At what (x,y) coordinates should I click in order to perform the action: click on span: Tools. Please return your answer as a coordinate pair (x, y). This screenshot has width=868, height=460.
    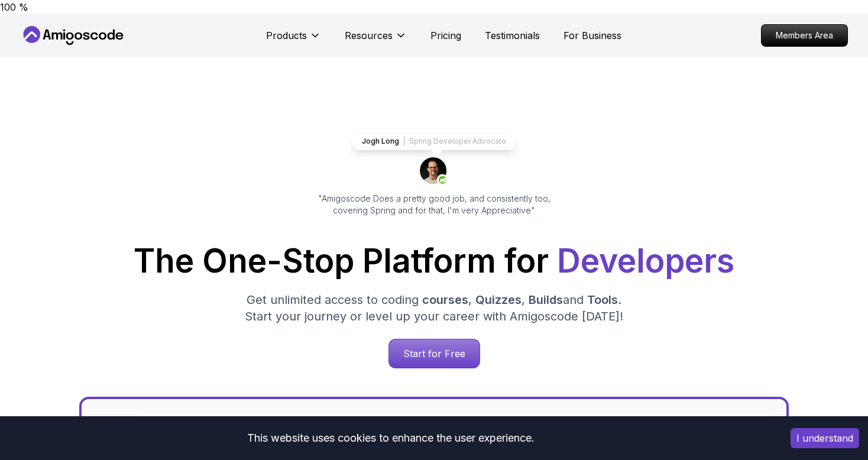
    Looking at the image, I should click on (603, 299).